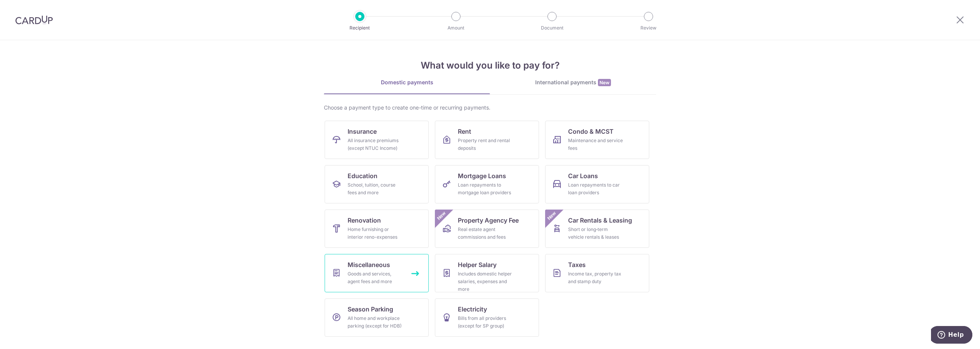 The image size is (980, 349). I want to click on a: Condo & MCSTMaintenance and service fees, so click(598, 140).